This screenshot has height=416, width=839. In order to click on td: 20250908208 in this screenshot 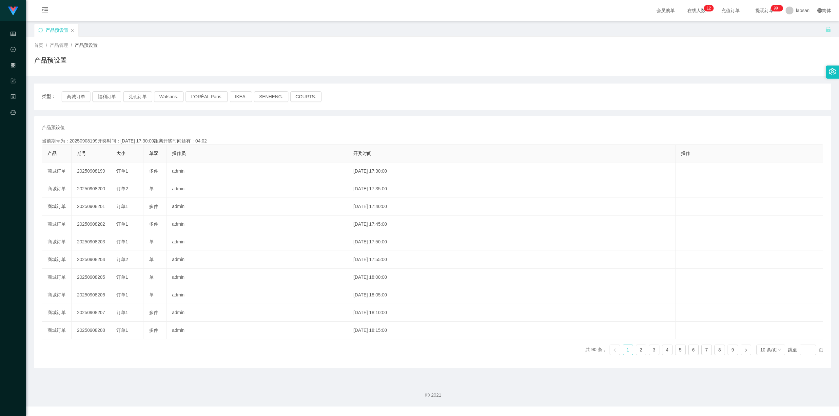, I will do `click(91, 330)`.